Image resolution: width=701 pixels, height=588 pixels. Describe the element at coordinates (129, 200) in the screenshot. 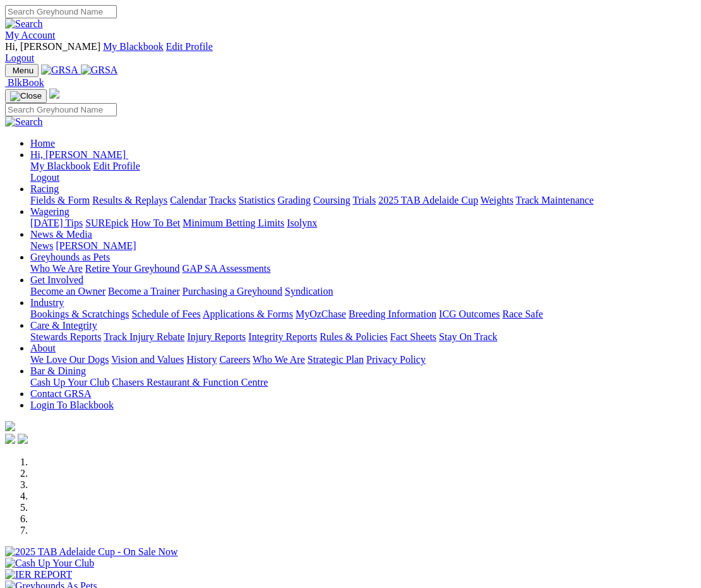

I see `a: Results & Replays` at that location.